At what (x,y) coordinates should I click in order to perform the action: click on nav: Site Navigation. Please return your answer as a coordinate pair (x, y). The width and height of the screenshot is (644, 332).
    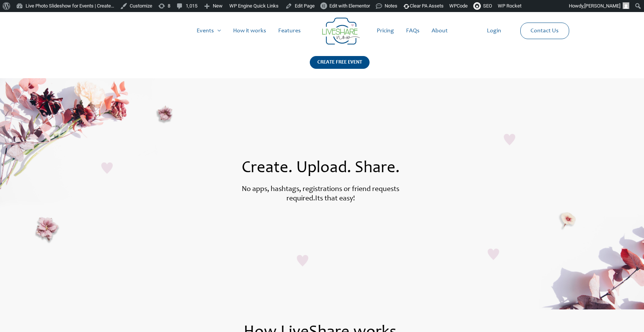
    Looking at the image, I should click on (322, 31).